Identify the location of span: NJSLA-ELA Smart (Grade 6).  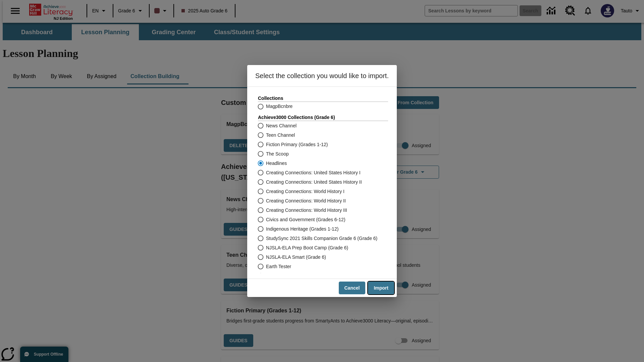
(296, 257).